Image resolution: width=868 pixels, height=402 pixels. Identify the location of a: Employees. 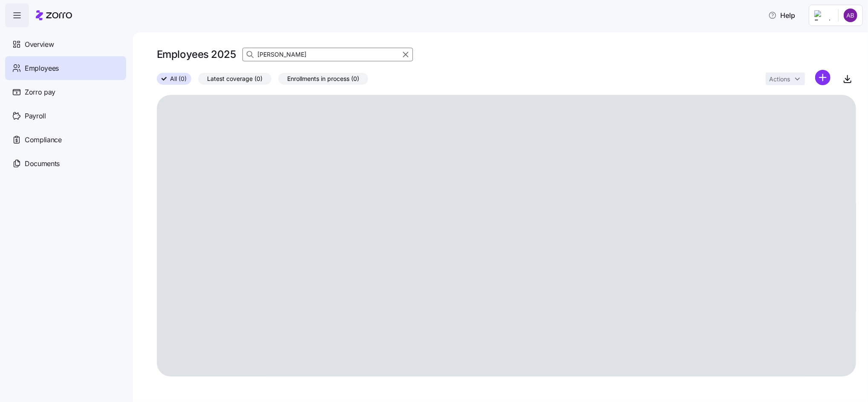
(65, 68).